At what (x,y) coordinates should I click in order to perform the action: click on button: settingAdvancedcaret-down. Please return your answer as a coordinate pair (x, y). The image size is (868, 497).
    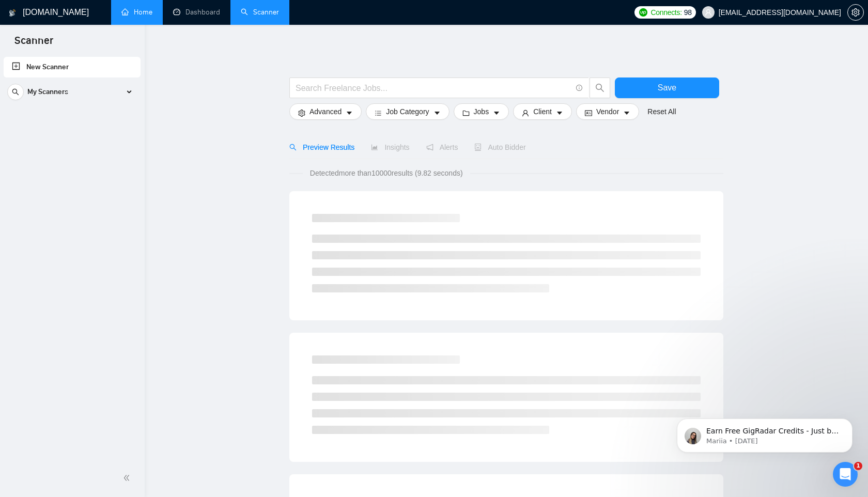
    Looking at the image, I should click on (326, 112).